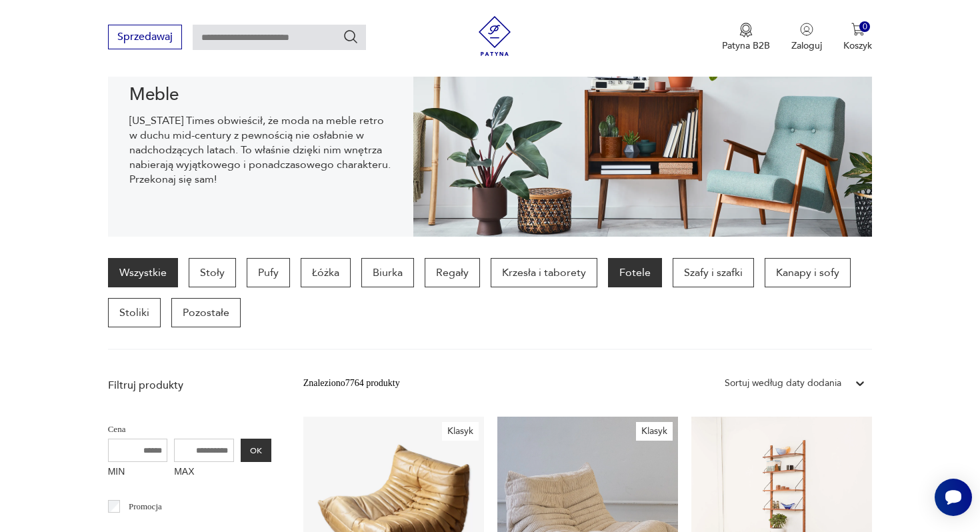 This screenshot has width=980, height=532. What do you see at coordinates (808, 273) in the screenshot?
I see `p: Kanapy i sofy` at bounding box center [808, 273].